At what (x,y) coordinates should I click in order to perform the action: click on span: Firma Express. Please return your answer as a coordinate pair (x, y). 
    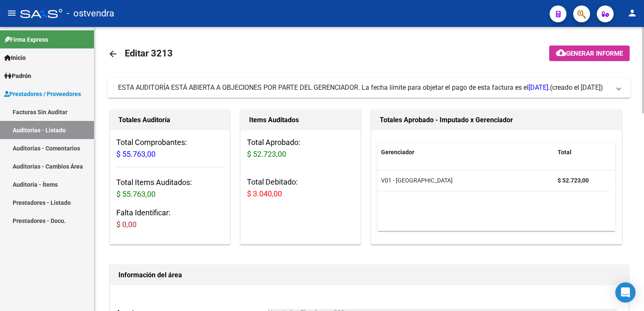
    Looking at the image, I should click on (26, 39).